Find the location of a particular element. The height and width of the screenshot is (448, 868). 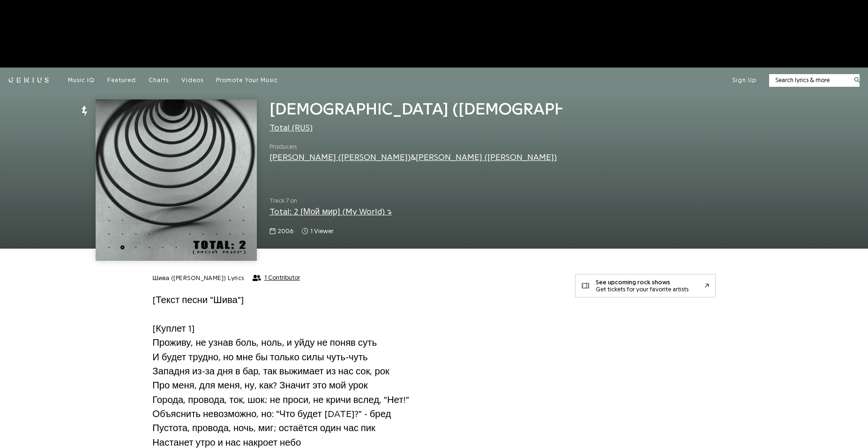

span: Charts is located at coordinates (158, 80).